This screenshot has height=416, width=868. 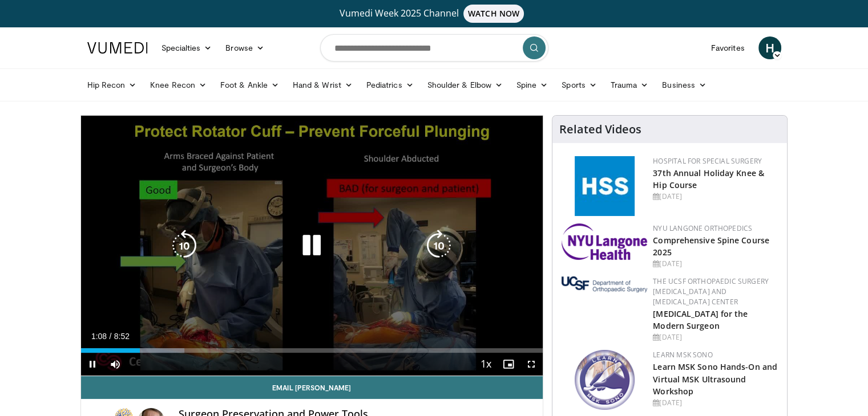 I want to click on span: WATCH NOW, so click(x=493, y=14).